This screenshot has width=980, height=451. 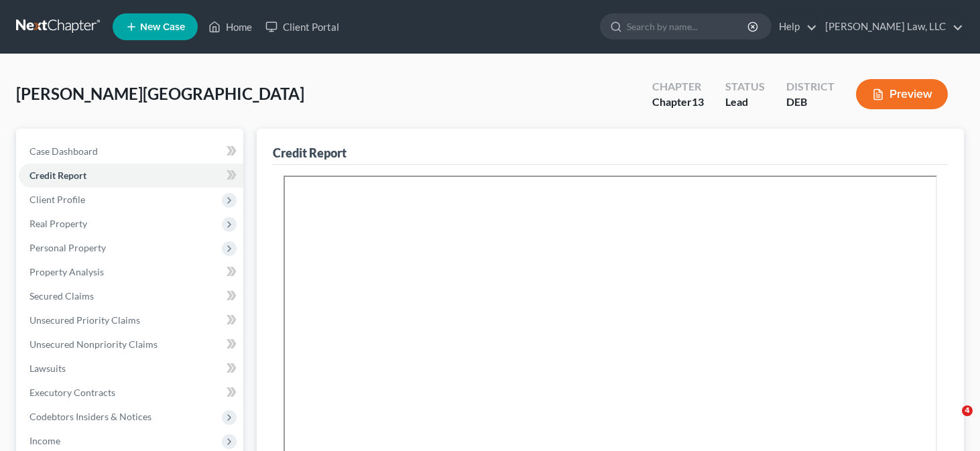 I want to click on div: Credit Report, so click(x=310, y=153).